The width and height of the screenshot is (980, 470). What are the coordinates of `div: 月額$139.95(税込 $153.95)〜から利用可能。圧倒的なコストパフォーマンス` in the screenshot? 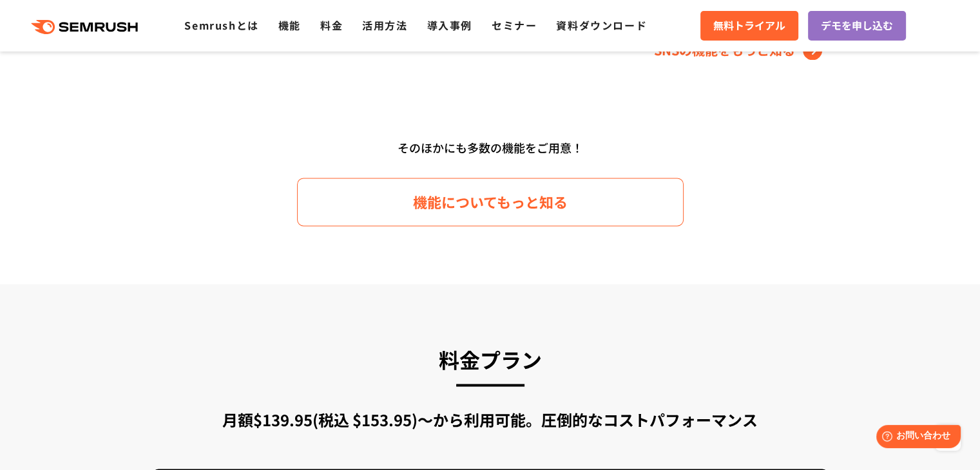 It's located at (490, 419).